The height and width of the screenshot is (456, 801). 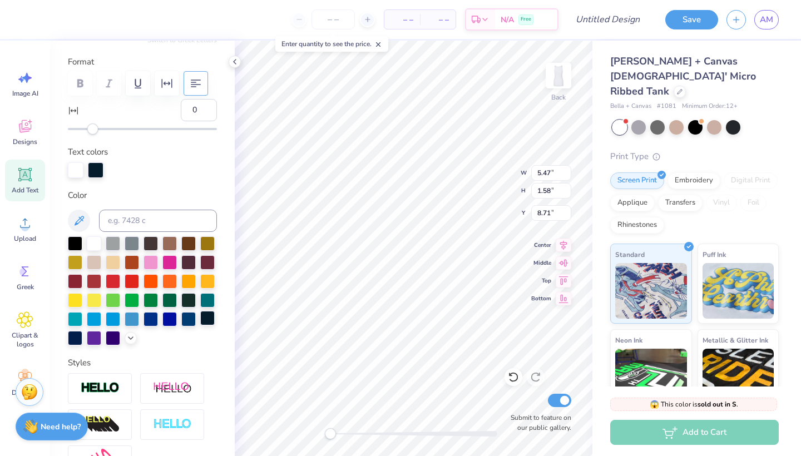 What do you see at coordinates (172, 388) in the screenshot?
I see `img: Shadow` at bounding box center [172, 388].